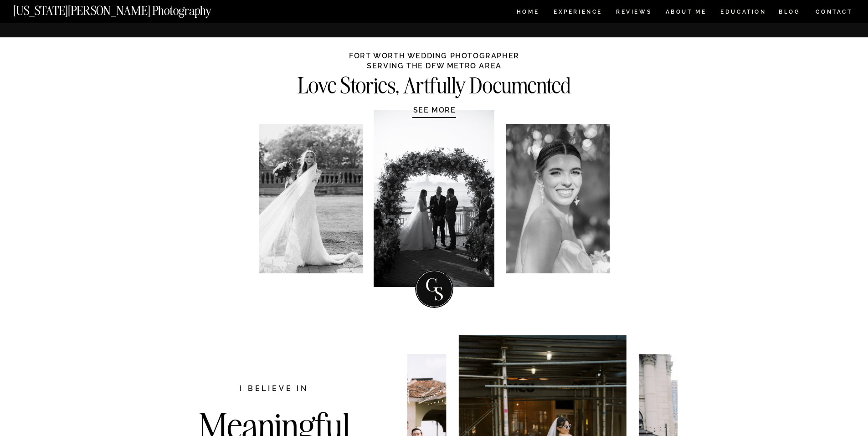  I want to click on a: CONTACT, so click(834, 12).